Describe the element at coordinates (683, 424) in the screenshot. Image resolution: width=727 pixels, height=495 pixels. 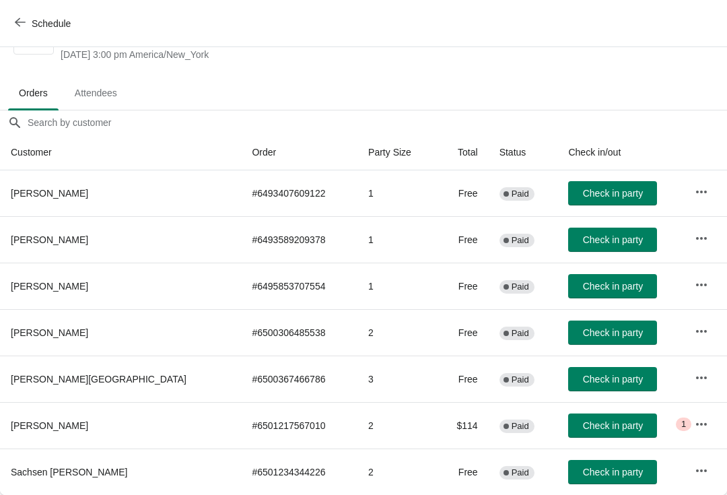
I see `span: 1` at that location.